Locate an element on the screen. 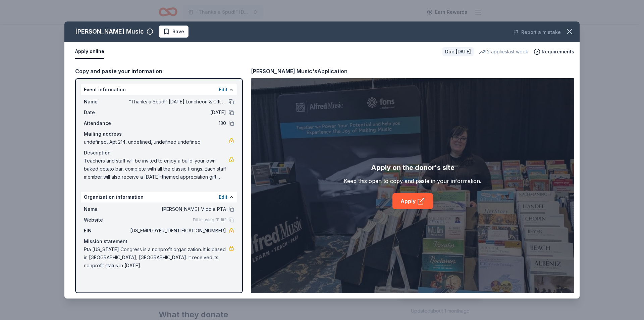 The height and width of the screenshot is (320, 644). button: Apply online is located at coordinates (90, 52).